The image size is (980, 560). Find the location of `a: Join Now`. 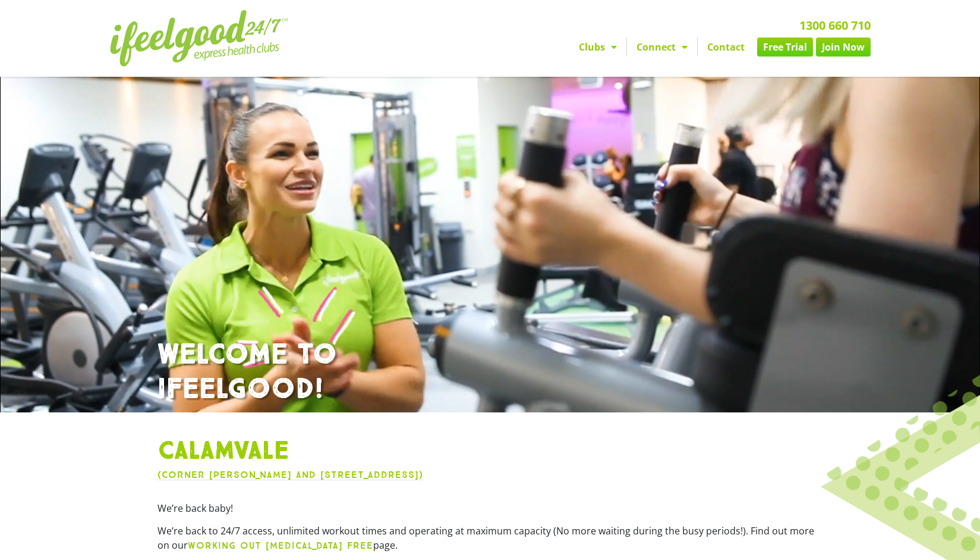

a: Join Now is located at coordinates (844, 47).